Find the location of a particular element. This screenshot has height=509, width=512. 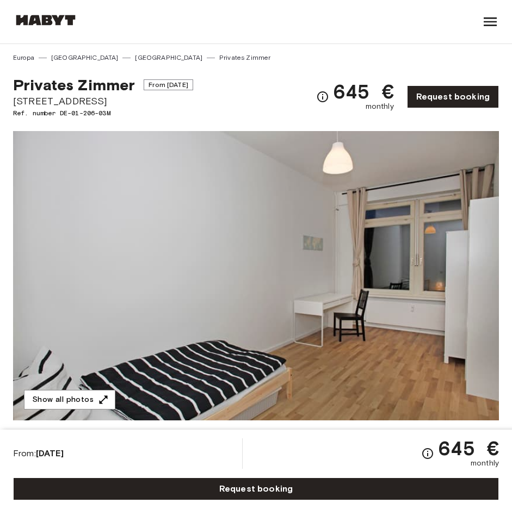

span: Privates Zimmer is located at coordinates (74, 85).